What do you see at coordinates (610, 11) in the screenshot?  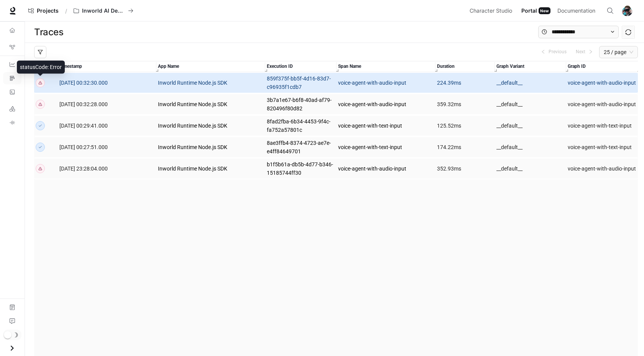 I see `button: Open Command Menu` at bounding box center [610, 11].